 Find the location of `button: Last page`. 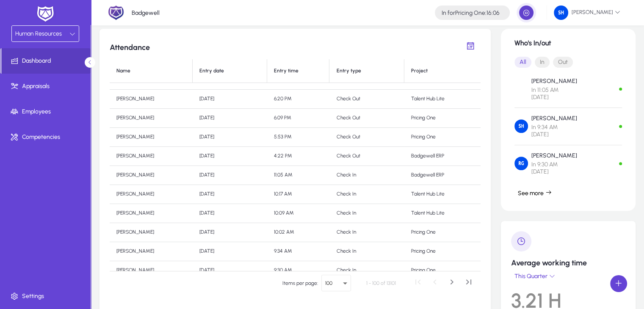

button: Last page is located at coordinates (468, 283).